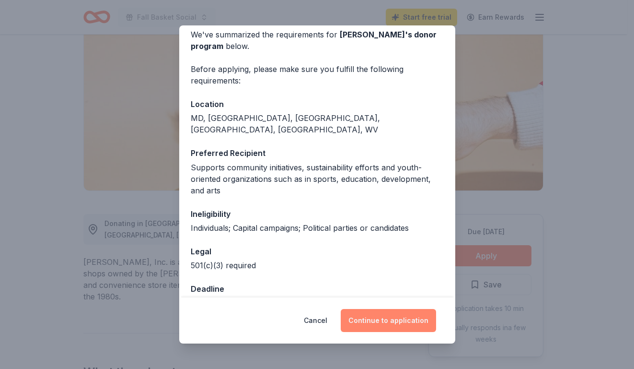 This screenshot has height=369, width=634. What do you see at coordinates (315, 320) in the screenshot?
I see `button: Cancel` at bounding box center [315, 320].